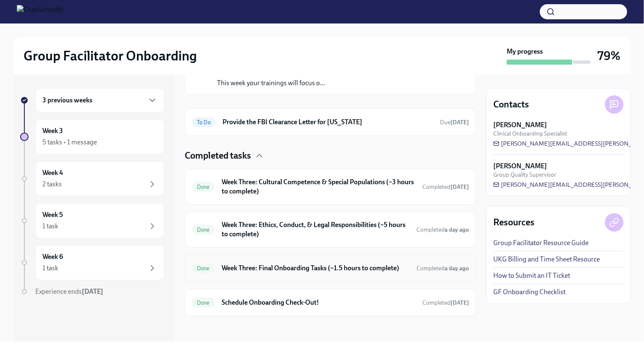 The width and height of the screenshot is (644, 350). I want to click on h3: 79%, so click(609, 56).